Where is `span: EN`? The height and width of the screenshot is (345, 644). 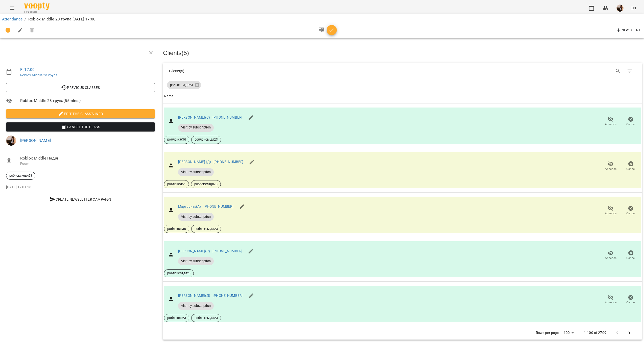 span: EN is located at coordinates (633, 8).